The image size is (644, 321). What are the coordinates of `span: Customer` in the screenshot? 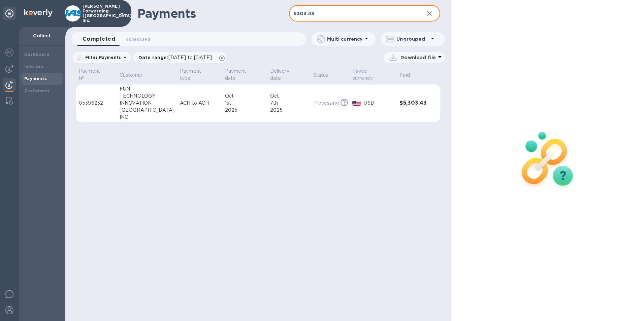 It's located at (135, 75).